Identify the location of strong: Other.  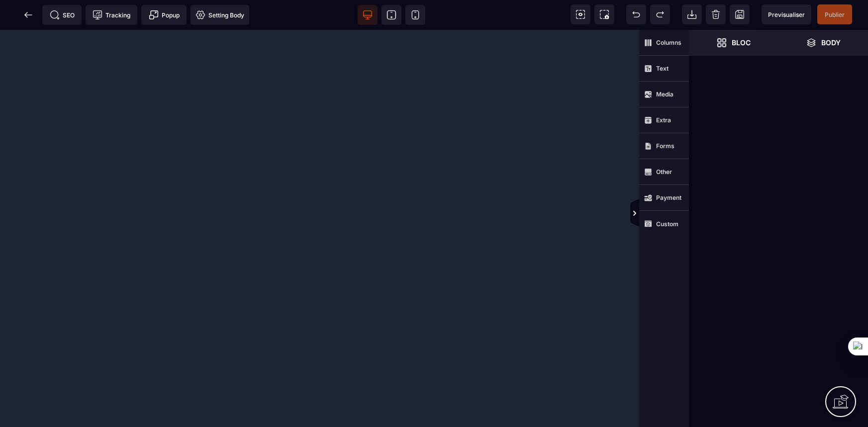
(664, 172).